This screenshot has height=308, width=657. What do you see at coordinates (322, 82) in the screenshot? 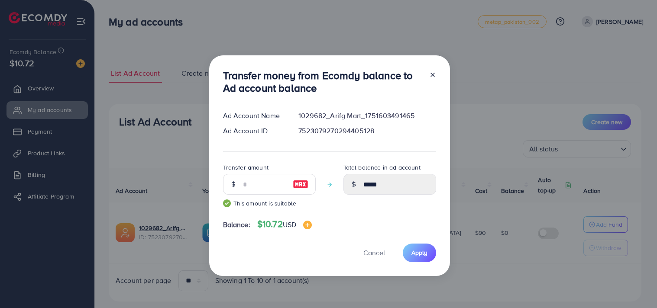
I see `h3: Transfer money from Ecomdy balance to Ad account balance` at bounding box center [322, 82].